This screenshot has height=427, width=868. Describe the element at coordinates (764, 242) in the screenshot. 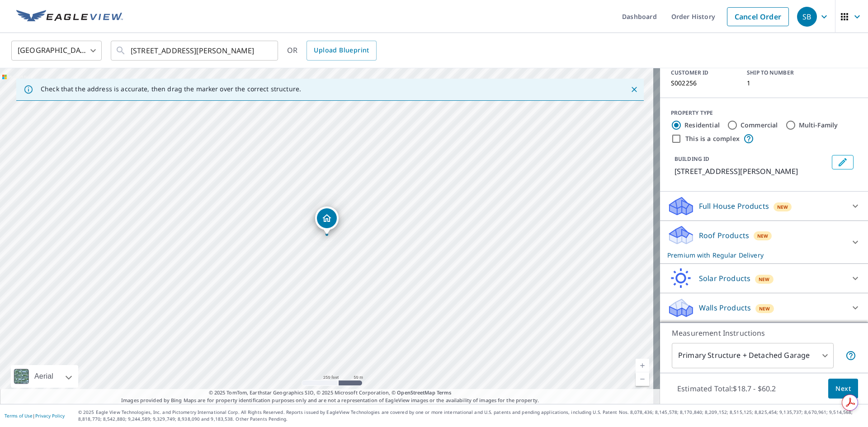

I see `div: Roof ProductsNewPremium with Regular Delivery` at that location.